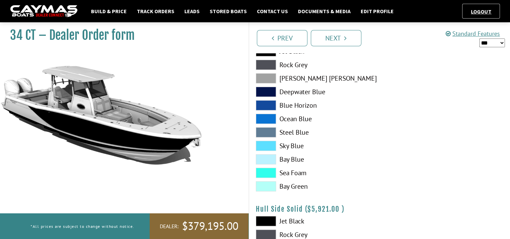 This screenshot has height=239, width=510. I want to click on a: Edit Profile, so click(377, 11).